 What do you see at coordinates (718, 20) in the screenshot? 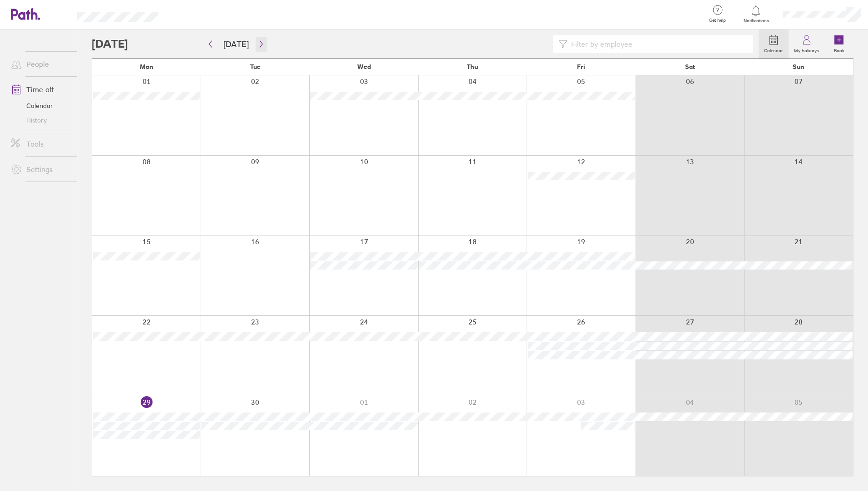
I see `span: Get help` at bounding box center [718, 20].